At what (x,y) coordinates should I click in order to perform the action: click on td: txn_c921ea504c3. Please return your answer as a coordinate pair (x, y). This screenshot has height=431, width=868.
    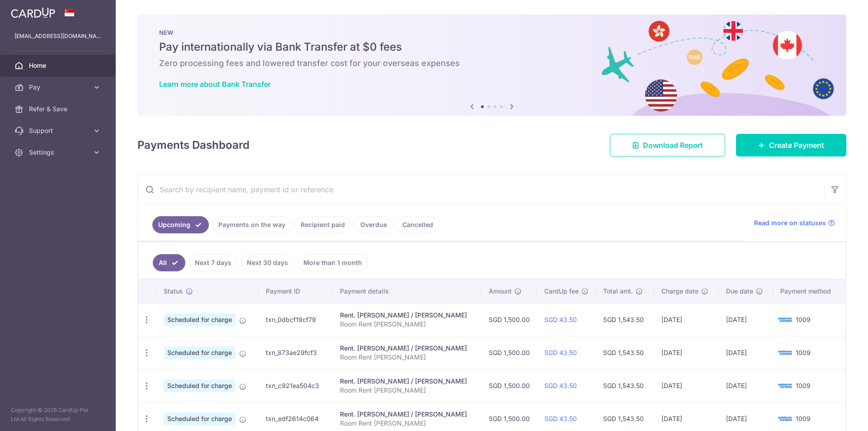
    Looking at the image, I should click on (295, 386).